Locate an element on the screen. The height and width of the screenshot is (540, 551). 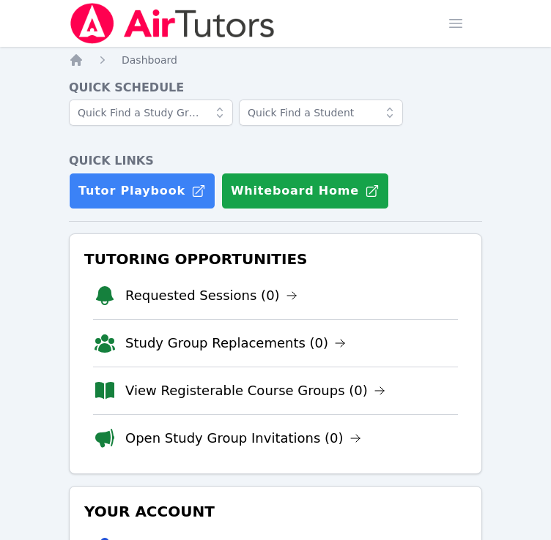
a: Open Study Group Invitations (0) is located at coordinates (243, 439).